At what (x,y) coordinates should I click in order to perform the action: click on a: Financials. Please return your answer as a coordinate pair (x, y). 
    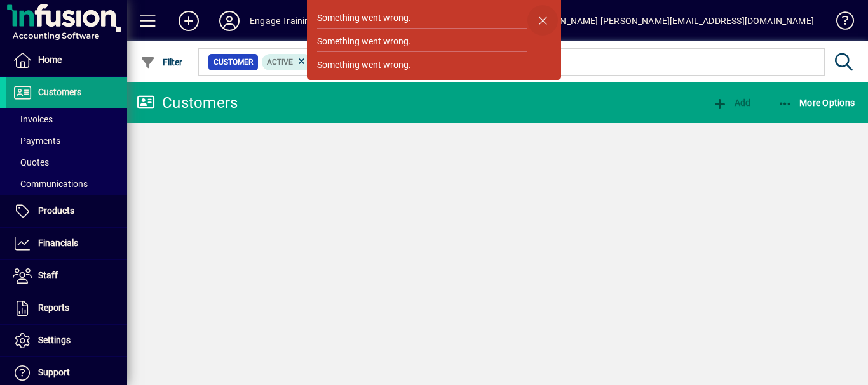
    Looking at the image, I should click on (67, 244).